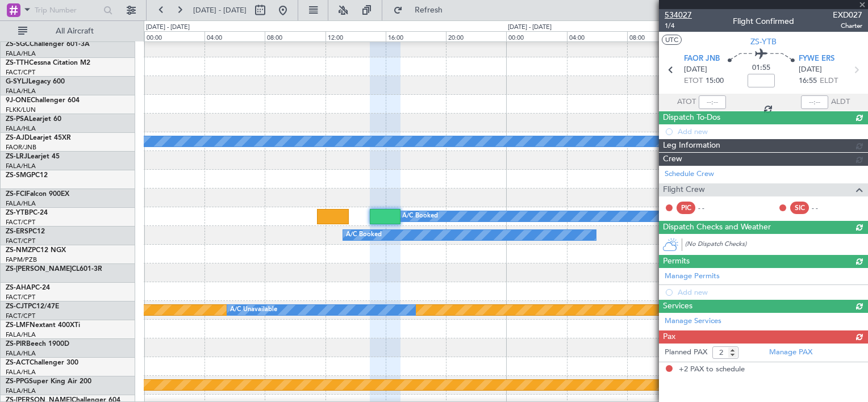 This screenshot has height=402, width=868. Describe the element at coordinates (16, 157) in the screenshot. I see `span: ZS-LRJ` at that location.